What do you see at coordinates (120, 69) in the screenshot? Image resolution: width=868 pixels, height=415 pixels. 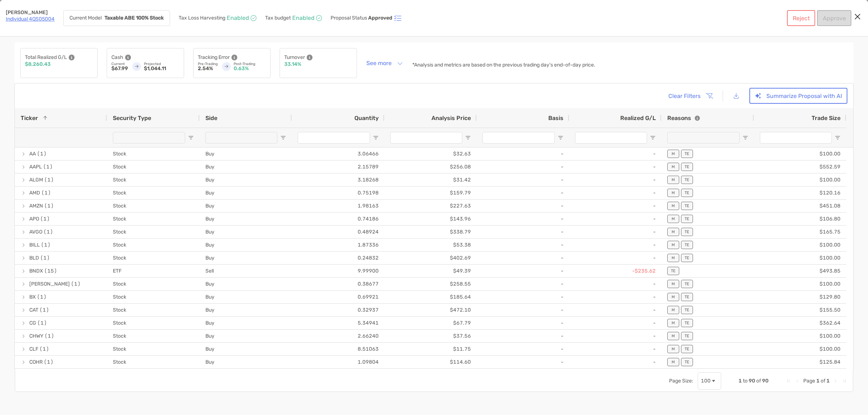 I see `p: $67.99` at bounding box center [120, 69].